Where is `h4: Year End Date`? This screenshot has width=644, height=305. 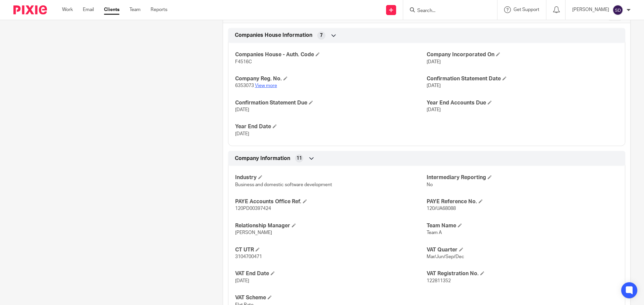 h4: Year End Date is located at coordinates (330, 127).